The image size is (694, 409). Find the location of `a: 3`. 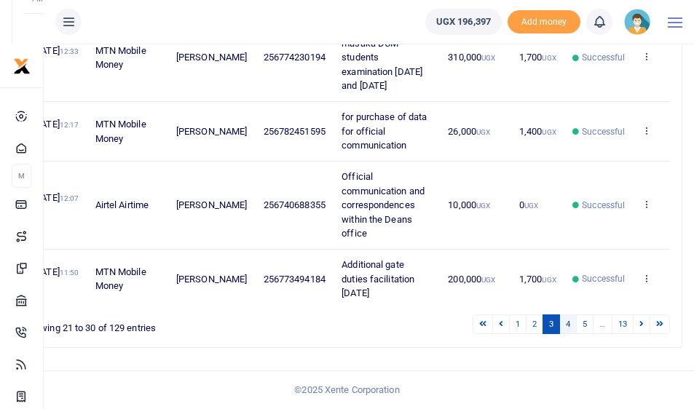

a: 3 is located at coordinates (552, 324).